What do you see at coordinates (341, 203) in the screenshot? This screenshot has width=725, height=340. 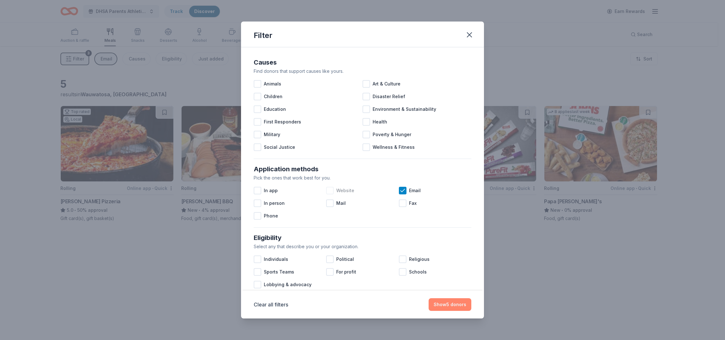 I see `span: Mail` at bounding box center [341, 203].